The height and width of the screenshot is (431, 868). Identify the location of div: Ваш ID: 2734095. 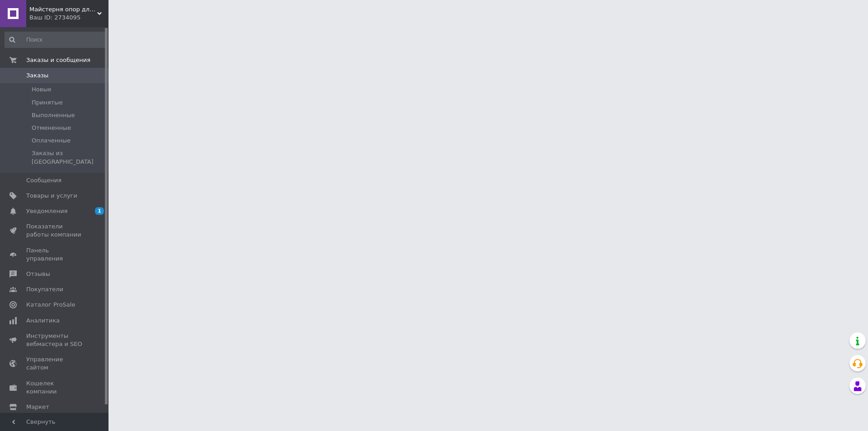
(69, 18).